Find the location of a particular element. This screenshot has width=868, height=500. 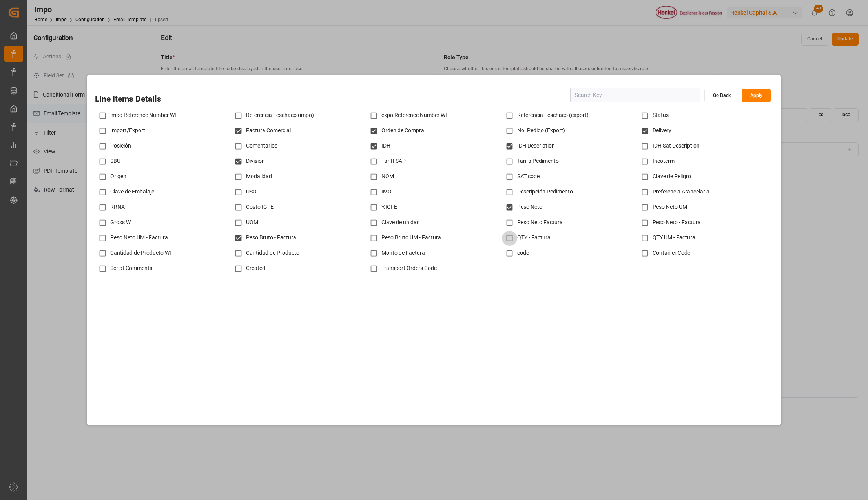

div: Script Comments is located at coordinates (149, 269).